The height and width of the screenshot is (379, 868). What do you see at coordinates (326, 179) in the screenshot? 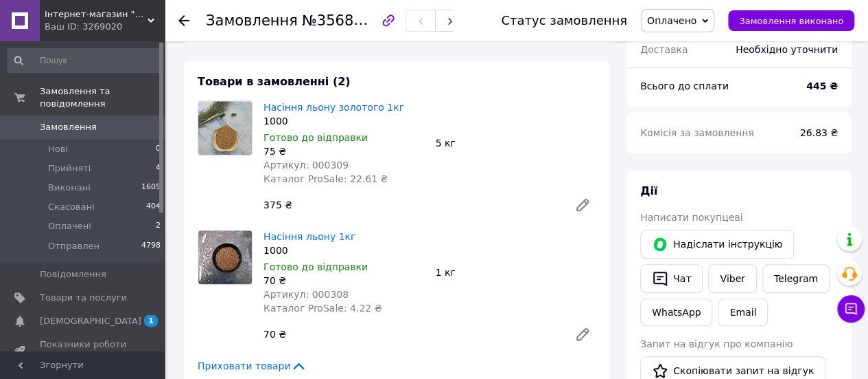
I see `span: Каталог ProSale: 22.61 ₴` at bounding box center [326, 179].